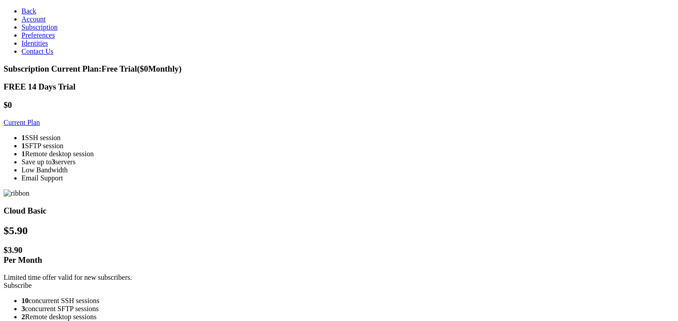  Describe the element at coordinates (348, 162) in the screenshot. I see `li: Save up to servers` at that location.